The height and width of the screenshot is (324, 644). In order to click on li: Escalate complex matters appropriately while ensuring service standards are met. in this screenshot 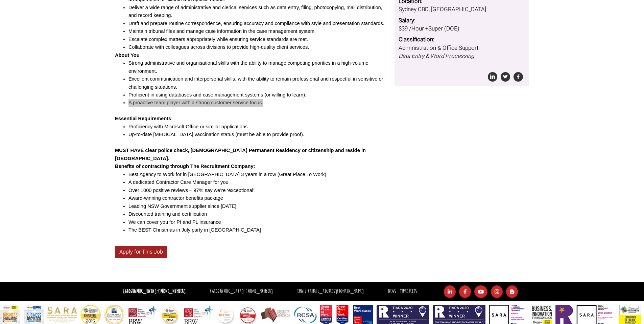, I will do `click(259, 39)`.